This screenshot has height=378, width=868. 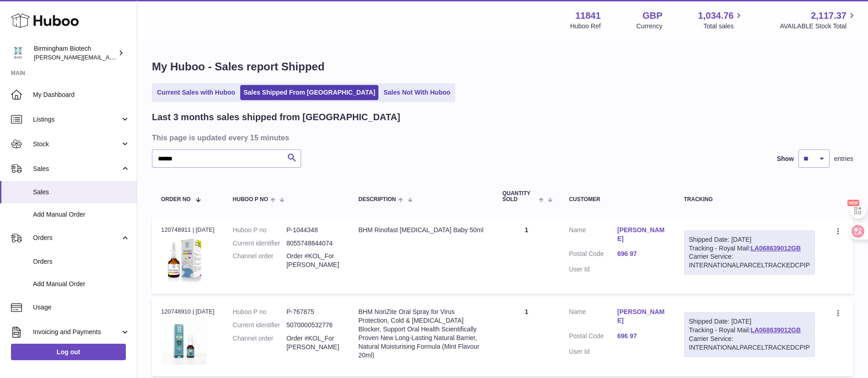 I want to click on div: Huboo Ref, so click(x=585, y=26).